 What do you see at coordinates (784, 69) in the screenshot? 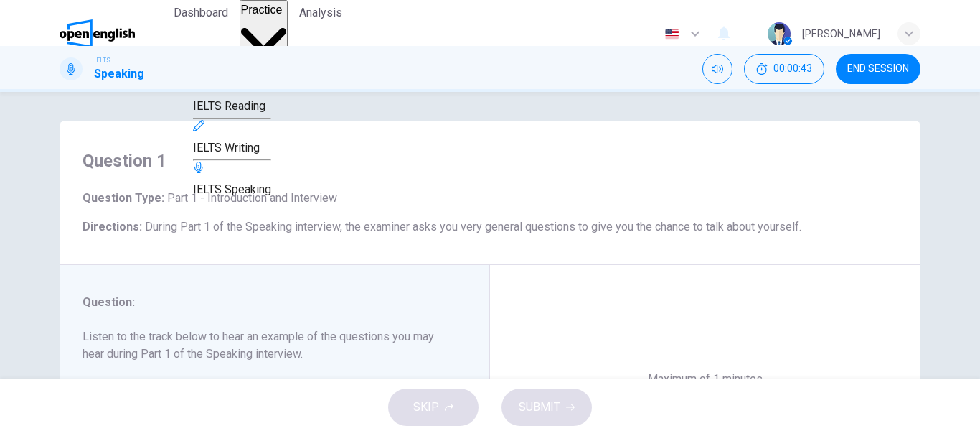
I see `div: Hide` at bounding box center [784, 69].